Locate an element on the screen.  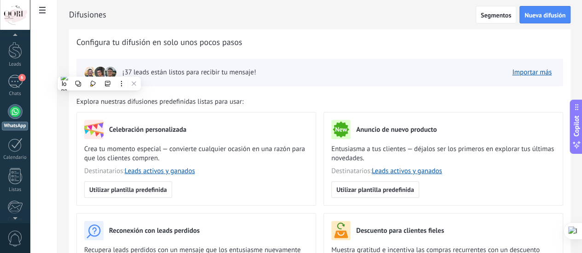
h3: Reconexión con leads perdidos is located at coordinates (154, 231).